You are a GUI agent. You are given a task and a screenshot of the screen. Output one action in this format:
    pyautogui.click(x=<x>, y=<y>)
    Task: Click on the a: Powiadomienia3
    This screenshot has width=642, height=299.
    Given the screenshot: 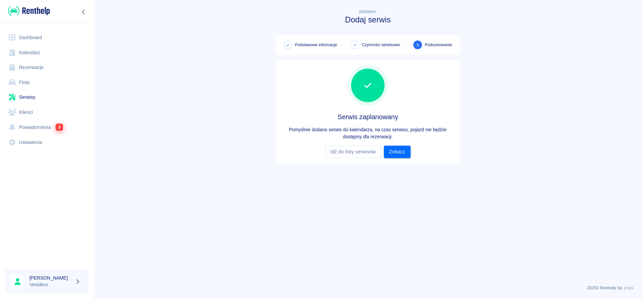 What is the action you would take?
    pyautogui.click(x=47, y=127)
    